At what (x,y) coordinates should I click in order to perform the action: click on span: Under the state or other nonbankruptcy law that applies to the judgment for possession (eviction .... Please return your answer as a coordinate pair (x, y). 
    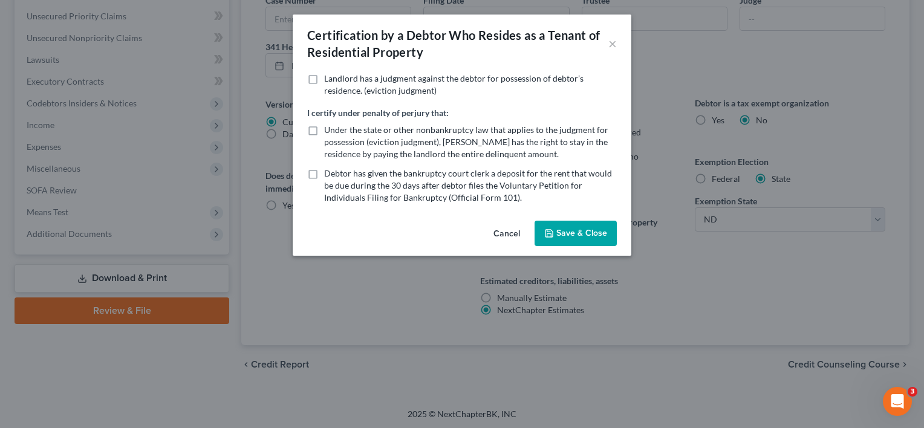
    Looking at the image, I should click on (466, 141).